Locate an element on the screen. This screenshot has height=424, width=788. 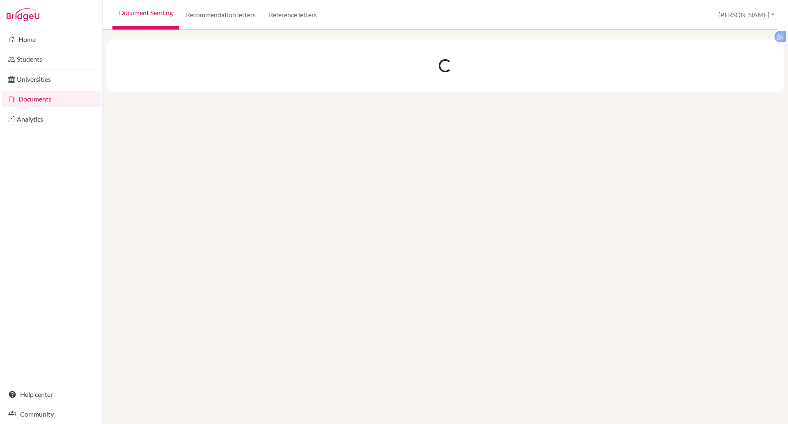
img: Bridge-U is located at coordinates (23, 15).